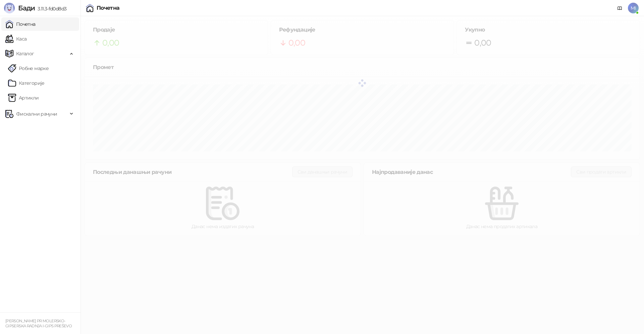 This screenshot has width=644, height=334. I want to click on span: Бади, so click(27, 8).